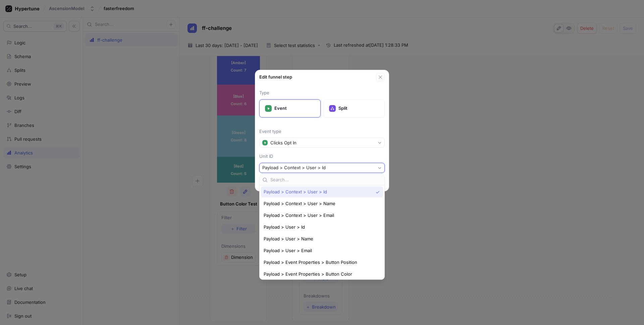 The height and width of the screenshot is (325, 644). Describe the element at coordinates (322, 157) in the screenshot. I see `p: Unit ID` at that location.